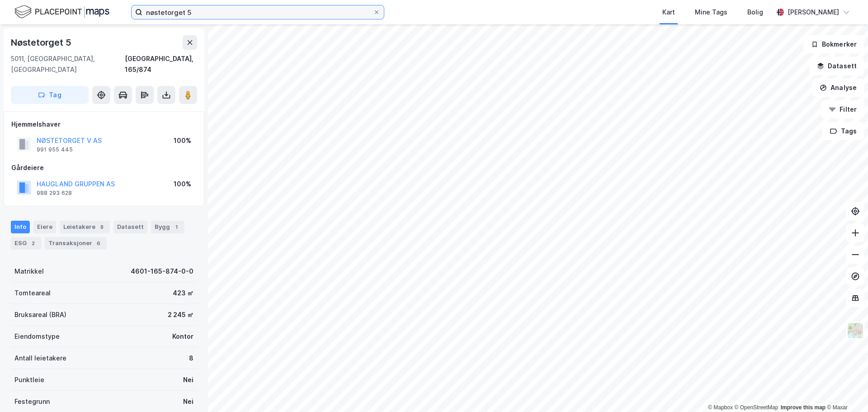 Image resolution: width=868 pixels, height=412 pixels. What do you see at coordinates (856, 331) in the screenshot?
I see `img: Z` at bounding box center [856, 331].